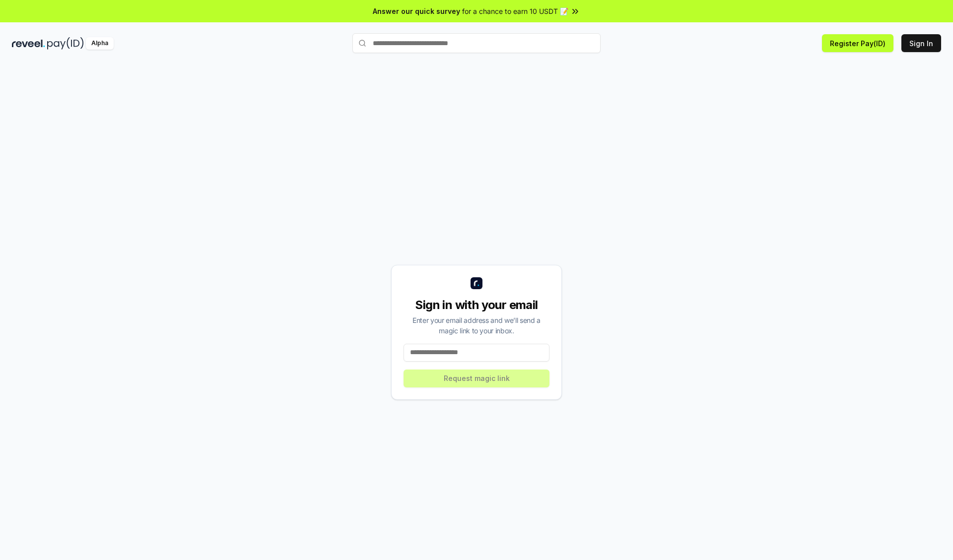  Describe the element at coordinates (476, 305) in the screenshot. I see `div: Sign in with your email` at that location.